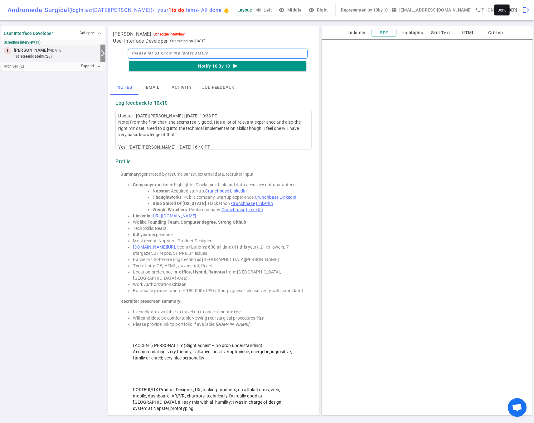 The height and width of the screenshot is (423, 534). What do you see at coordinates (181, 87) in the screenshot?
I see `button: Activity` at bounding box center [181, 87].